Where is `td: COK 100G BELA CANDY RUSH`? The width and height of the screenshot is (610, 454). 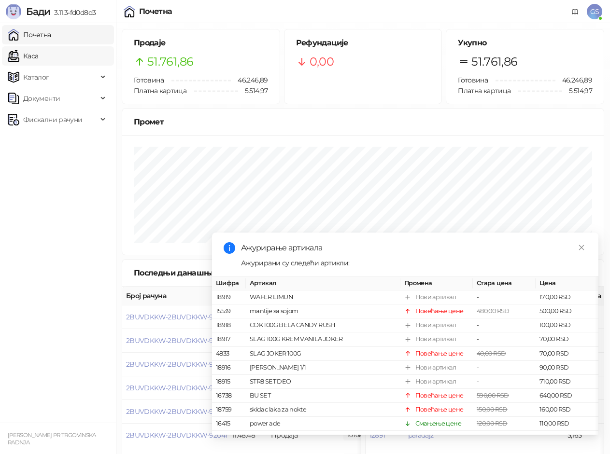
td: COK 100G BELA CANDY RUSH is located at coordinates (323, 325).